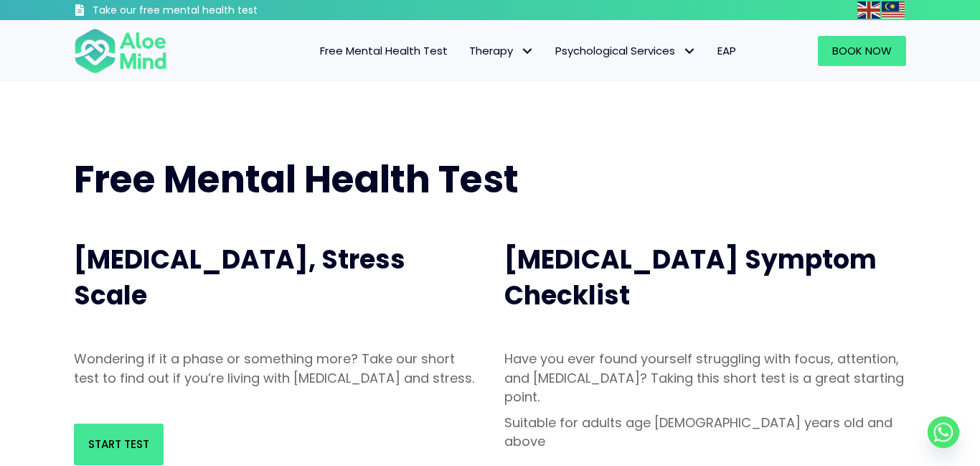 This screenshot has height=466, width=980. Describe the element at coordinates (893, 10) in the screenshot. I see `a: Malay` at that location.